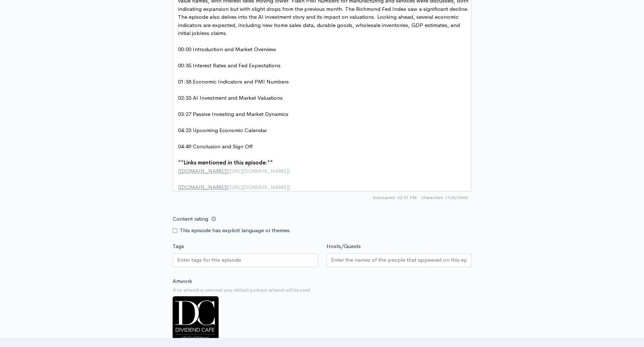 The height and width of the screenshot is (347, 644). Describe the element at coordinates (178, 246) in the screenshot. I see `label: Tags` at that location.